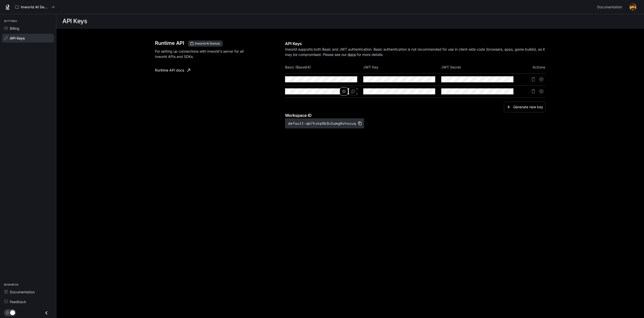  I want to click on p: For setting up connections with Inworld's server for all Inworld APIs and SDKs., so click(202, 54).